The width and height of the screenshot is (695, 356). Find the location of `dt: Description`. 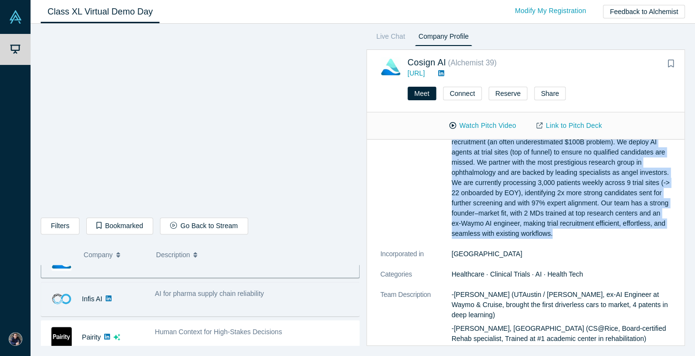

dt: Description is located at coordinates (416, 188).